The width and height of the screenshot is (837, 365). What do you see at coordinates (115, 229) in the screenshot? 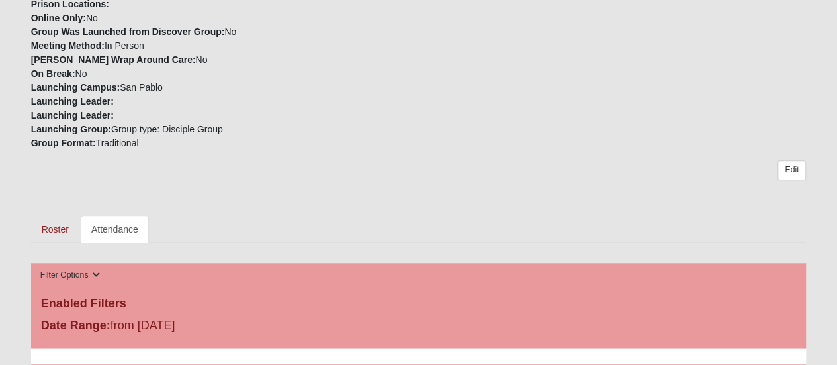
I see `a: Attendance` at bounding box center [115, 229].